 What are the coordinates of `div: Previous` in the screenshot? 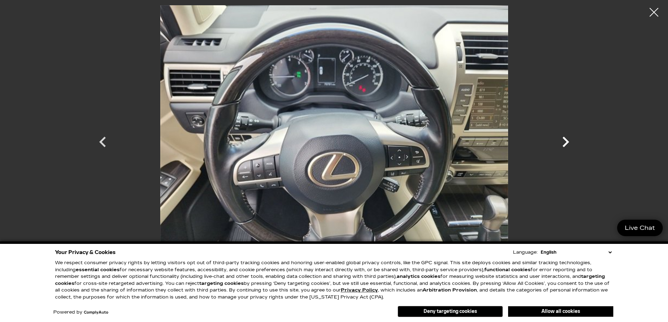 It's located at (103, 144).